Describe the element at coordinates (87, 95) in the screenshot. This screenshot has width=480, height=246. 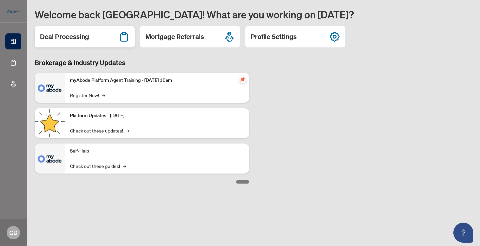
I see `a: Register Now!→` at that location.